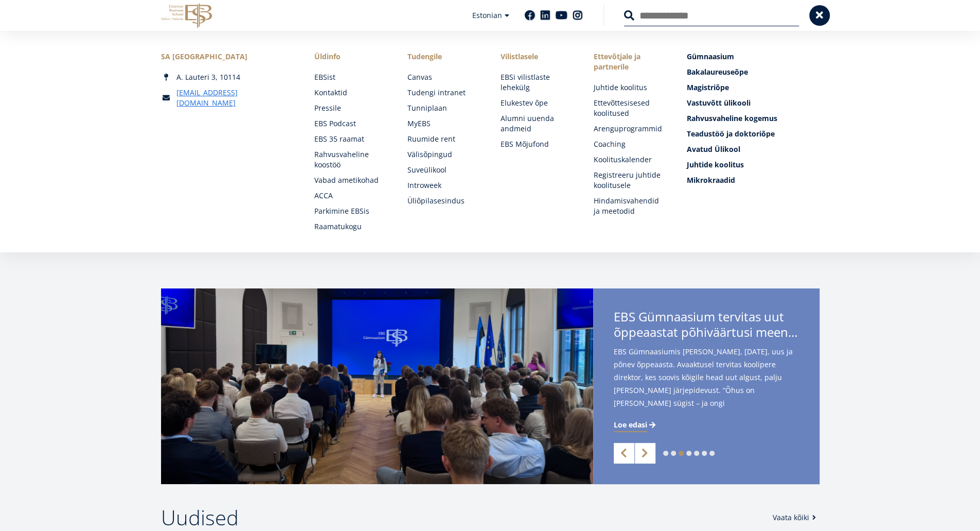  I want to click on a: Pressile, so click(350, 108).